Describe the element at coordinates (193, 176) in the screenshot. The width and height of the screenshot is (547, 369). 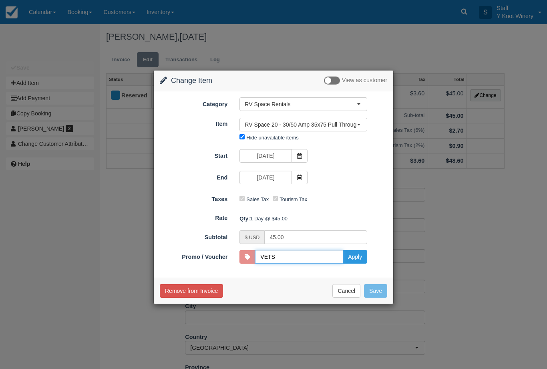
I see `label: End` at that location.